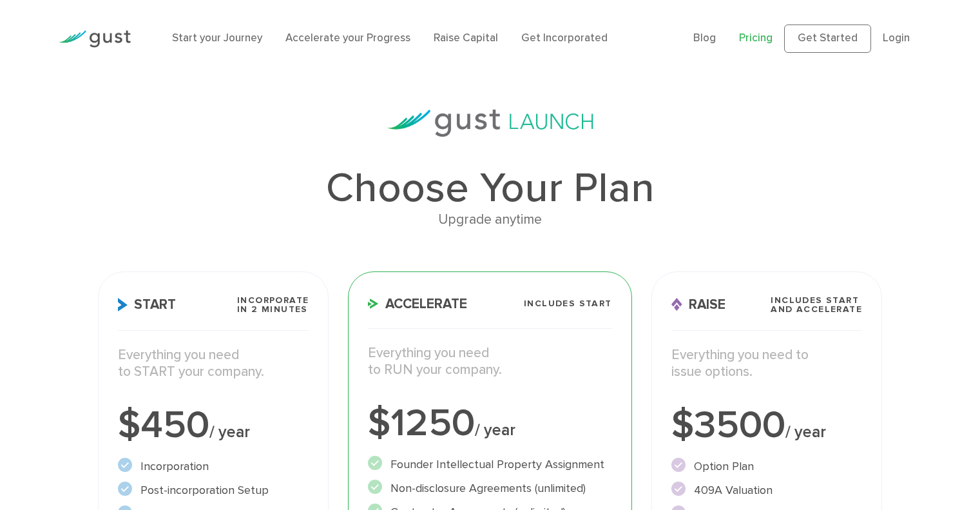  Describe the element at coordinates (767, 466) in the screenshot. I see `li: Option Plan` at that location.